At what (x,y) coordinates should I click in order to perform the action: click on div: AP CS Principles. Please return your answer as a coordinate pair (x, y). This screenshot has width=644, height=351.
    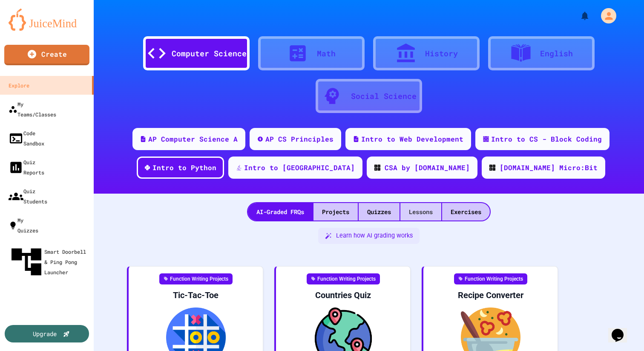
    Looking at the image, I should click on (299, 139).